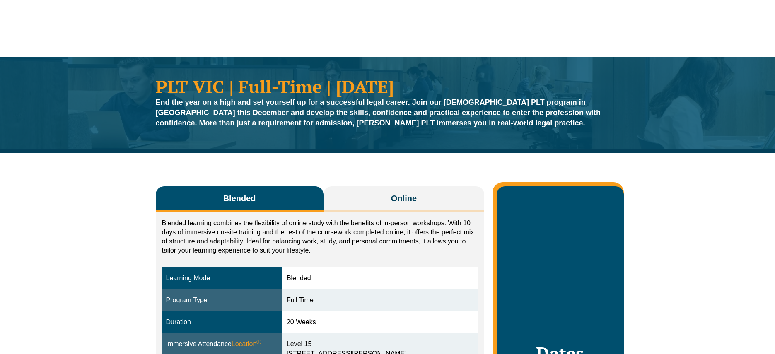 The image size is (775, 354). Describe the element at coordinates (222, 344) in the screenshot. I see `div: Immersive Attendance` at that location.